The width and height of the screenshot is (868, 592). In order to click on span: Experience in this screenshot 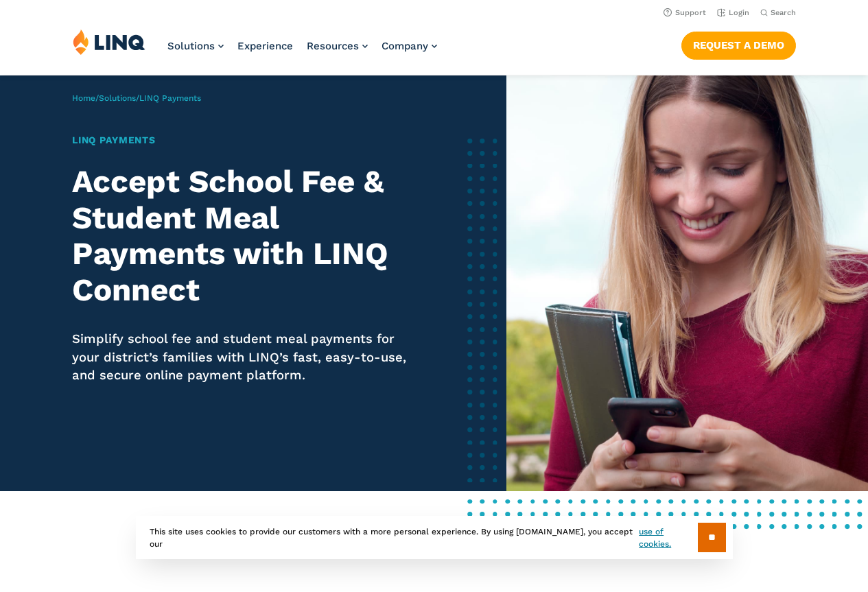, I will do `click(265, 46)`.